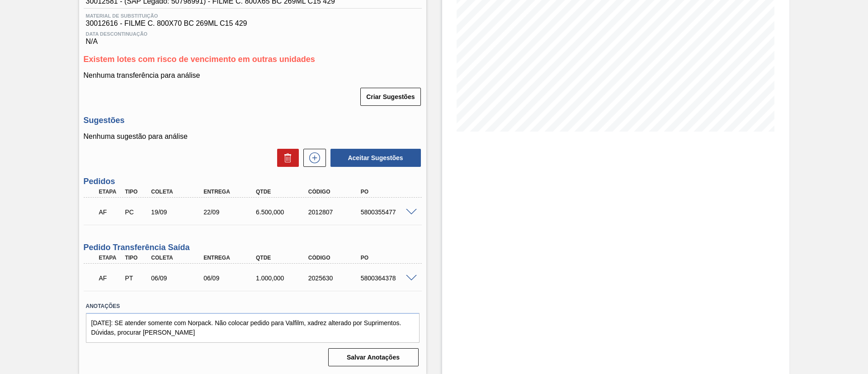  I want to click on div: Aceitar Sugestões, so click(374, 158).